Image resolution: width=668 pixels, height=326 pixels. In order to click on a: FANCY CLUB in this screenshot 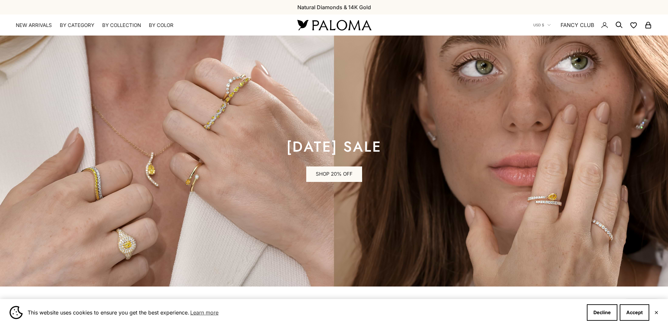, I will do `click(577, 25)`.